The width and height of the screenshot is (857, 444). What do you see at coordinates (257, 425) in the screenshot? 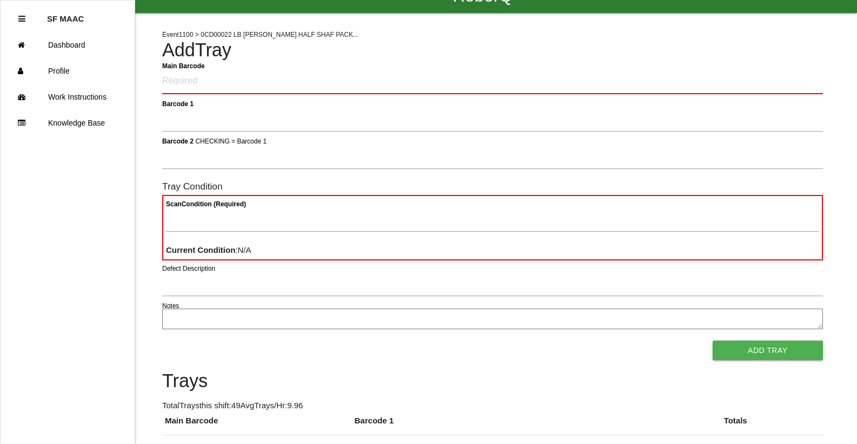
I see `th: Main Barcode` at bounding box center [257, 425].